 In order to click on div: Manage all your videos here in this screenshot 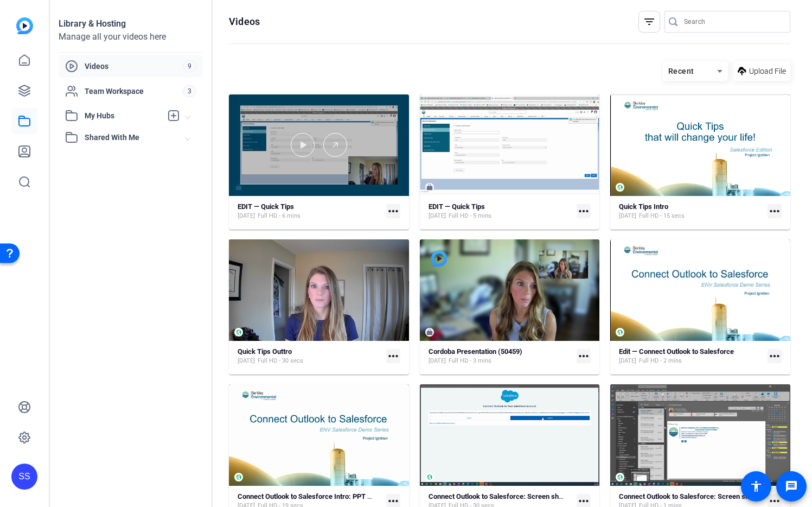, I will do `click(131, 37)`.